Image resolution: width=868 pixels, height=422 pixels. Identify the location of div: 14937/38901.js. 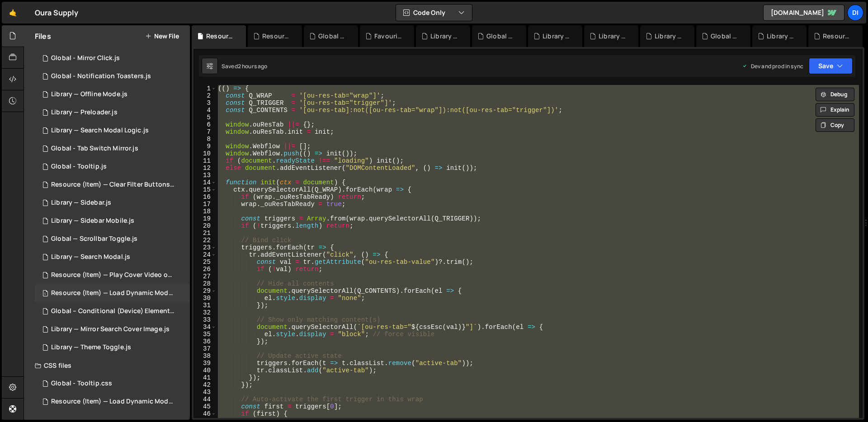
(114, 275).